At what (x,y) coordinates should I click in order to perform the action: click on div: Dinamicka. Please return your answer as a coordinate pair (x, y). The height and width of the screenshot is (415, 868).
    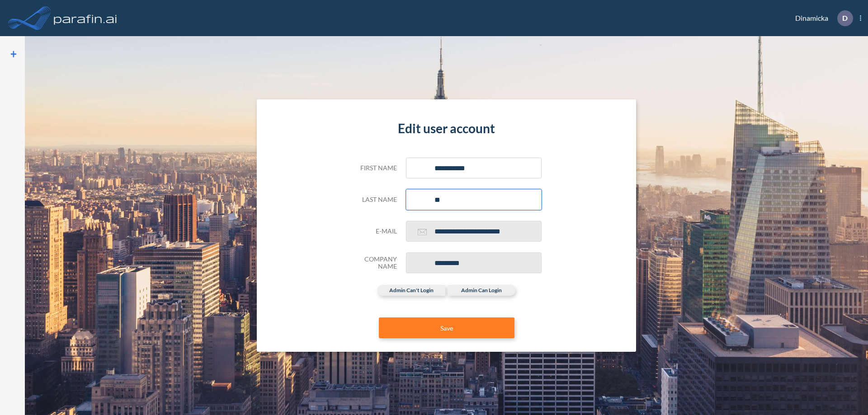
    Looking at the image, I should click on (822, 18).